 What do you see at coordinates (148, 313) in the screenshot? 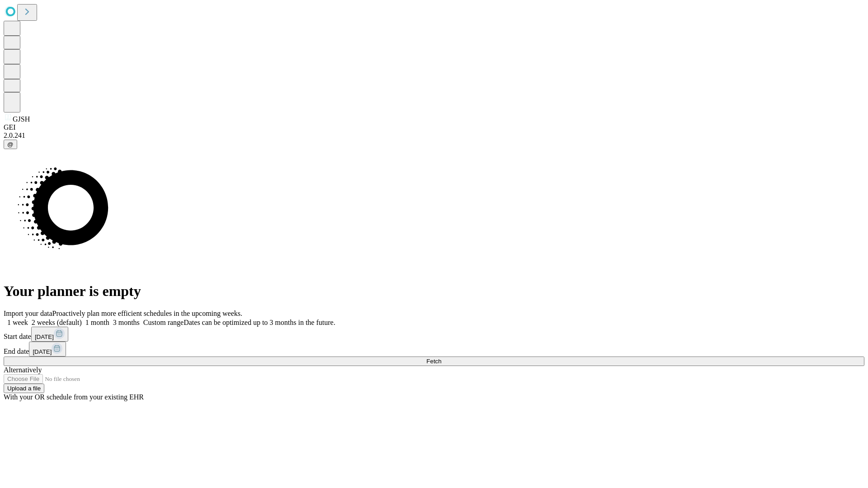
I see `span: Proactively plan more efficient schedules in the upcoming weeks.` at bounding box center [148, 313].